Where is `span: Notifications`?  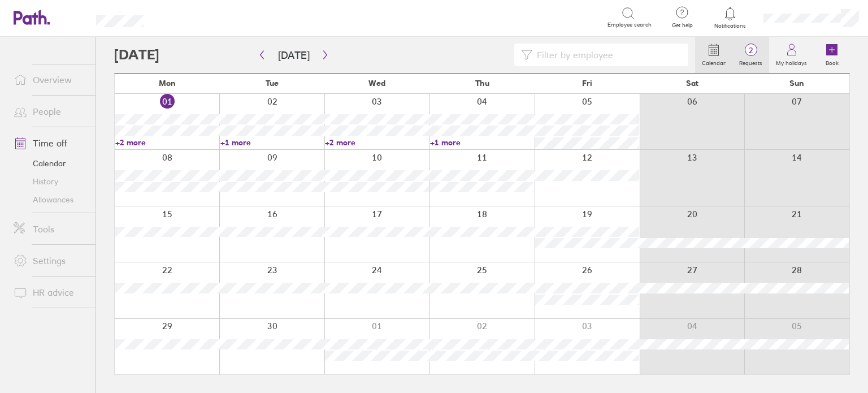 span: Notifications is located at coordinates (730, 26).